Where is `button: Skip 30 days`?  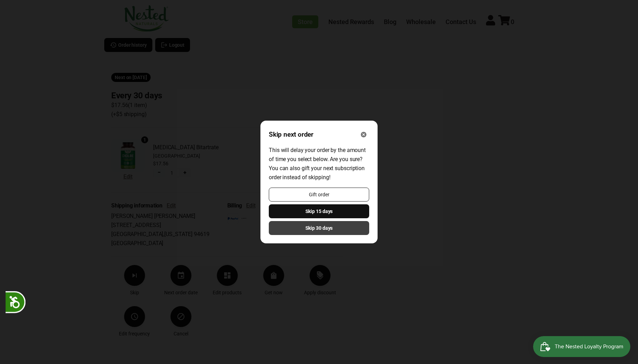 button: Skip 30 days is located at coordinates (319, 228).